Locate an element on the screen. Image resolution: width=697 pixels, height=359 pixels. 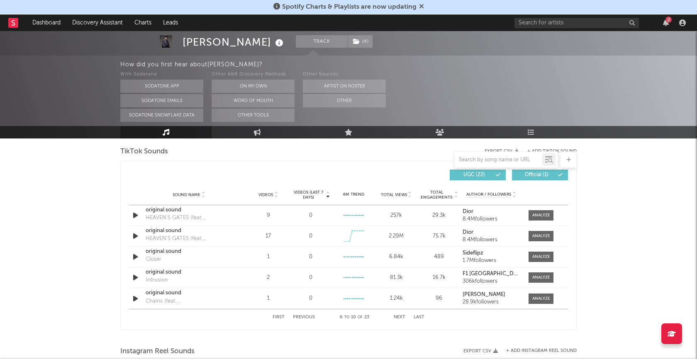
div: 16.7k is located at coordinates (439, 278).